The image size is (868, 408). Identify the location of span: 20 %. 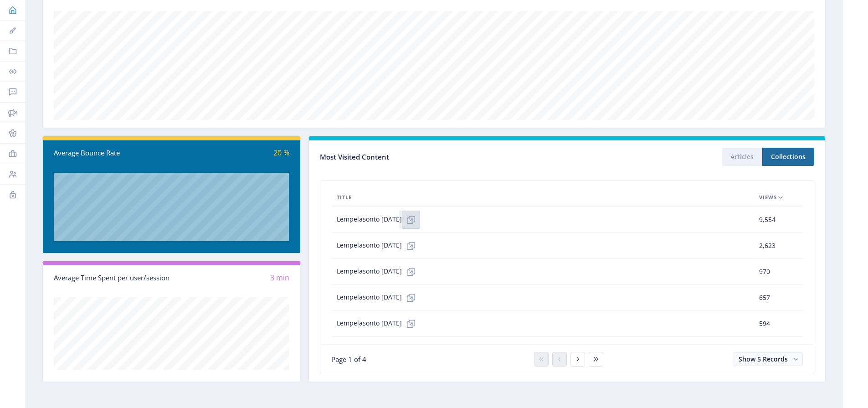
(281, 153).